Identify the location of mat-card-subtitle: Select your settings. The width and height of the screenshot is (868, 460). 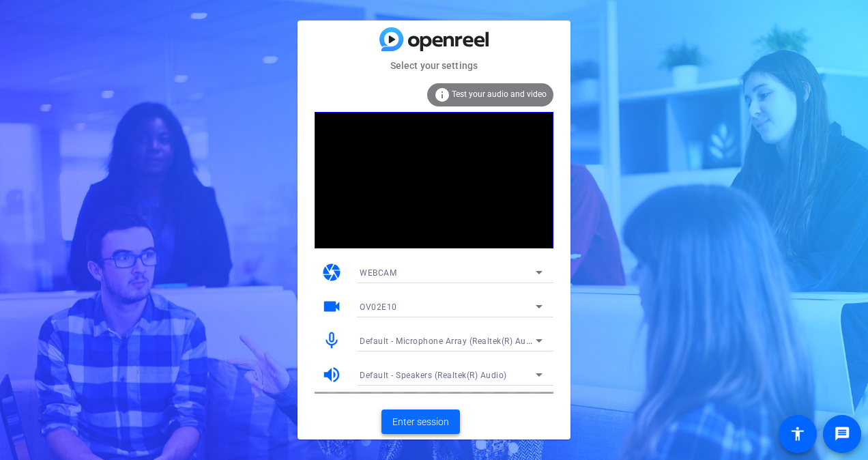
(434, 65).